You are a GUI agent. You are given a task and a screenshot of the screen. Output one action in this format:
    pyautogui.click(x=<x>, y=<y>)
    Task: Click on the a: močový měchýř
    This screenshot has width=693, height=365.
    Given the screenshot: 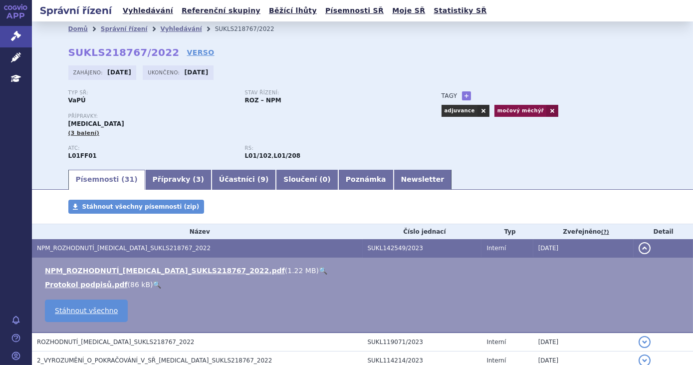 What is the action you would take?
    pyautogui.click(x=520, y=111)
    